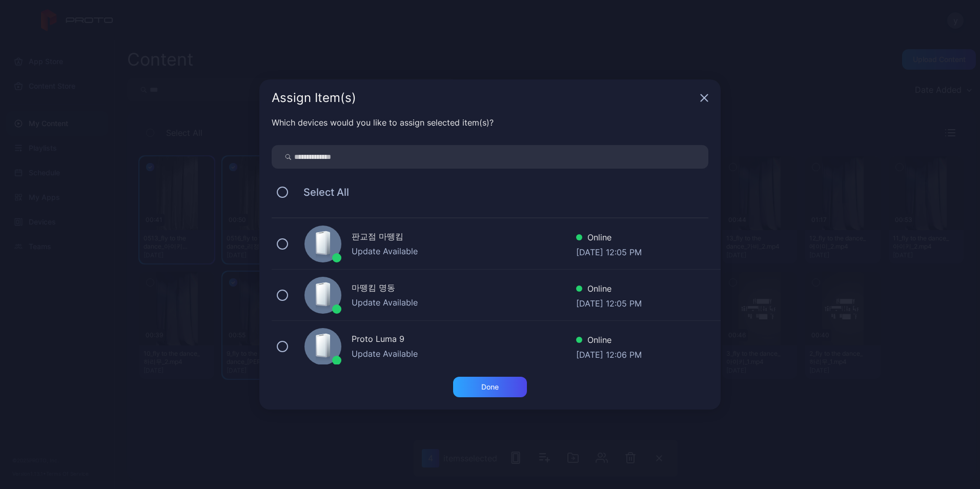 Image resolution: width=980 pixels, height=489 pixels. I want to click on button: Done, so click(490, 387).